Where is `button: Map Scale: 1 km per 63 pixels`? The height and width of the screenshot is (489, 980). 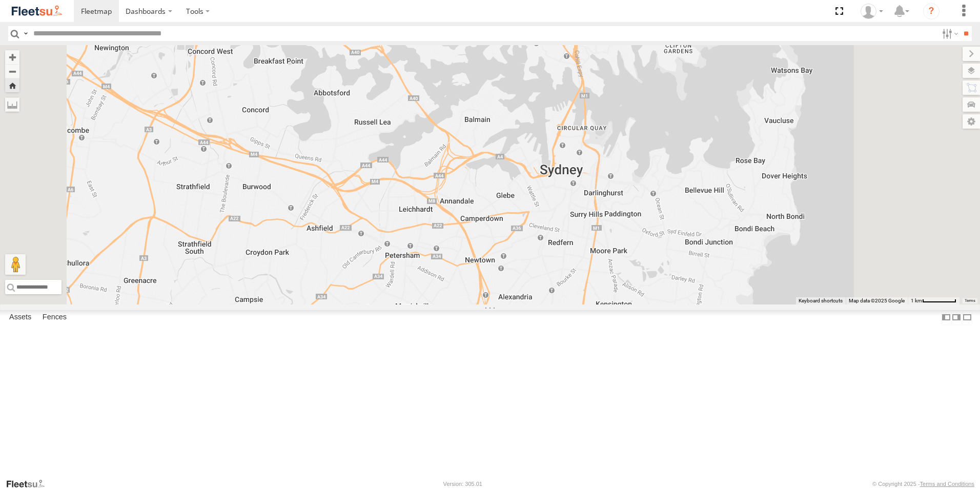 button: Map Scale: 1 km per 63 pixels is located at coordinates (934, 301).